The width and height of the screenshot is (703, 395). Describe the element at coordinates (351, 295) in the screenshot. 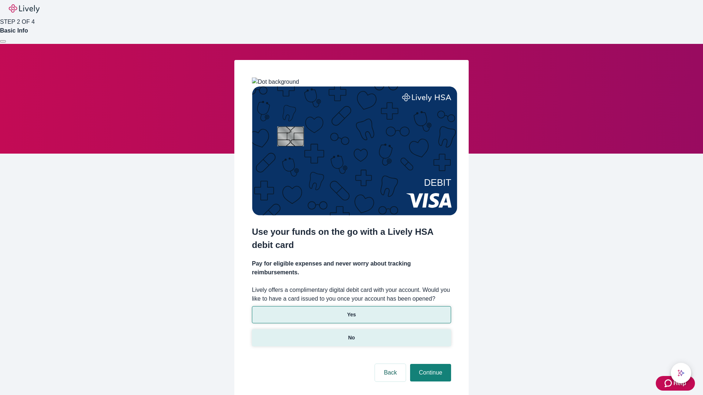

I see `label: Lively offers a complimentary digital debit card with your account. Would you like to have a card...` at that location.